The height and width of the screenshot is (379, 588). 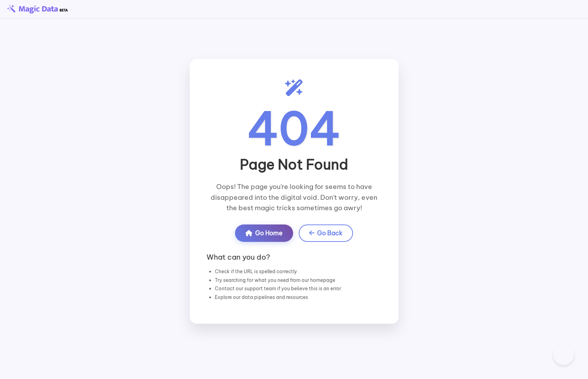 I want to click on a: Go Back, so click(x=326, y=233).